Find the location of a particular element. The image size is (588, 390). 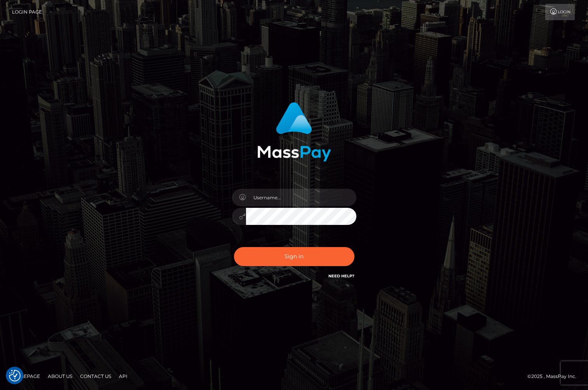

a: Homepage is located at coordinates (26, 376).